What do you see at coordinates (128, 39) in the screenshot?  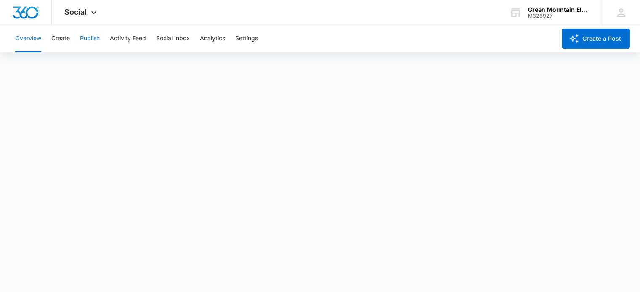 I see `button: Activity Feed` at bounding box center [128, 39].